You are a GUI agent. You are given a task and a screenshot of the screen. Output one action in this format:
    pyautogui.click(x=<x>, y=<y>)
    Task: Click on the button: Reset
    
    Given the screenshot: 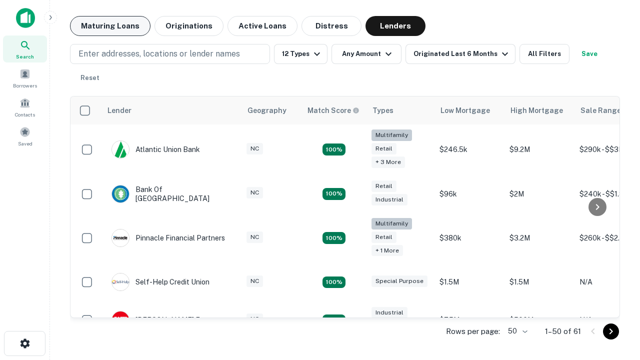 What is the action you would take?
    pyautogui.click(x=90, y=78)
    